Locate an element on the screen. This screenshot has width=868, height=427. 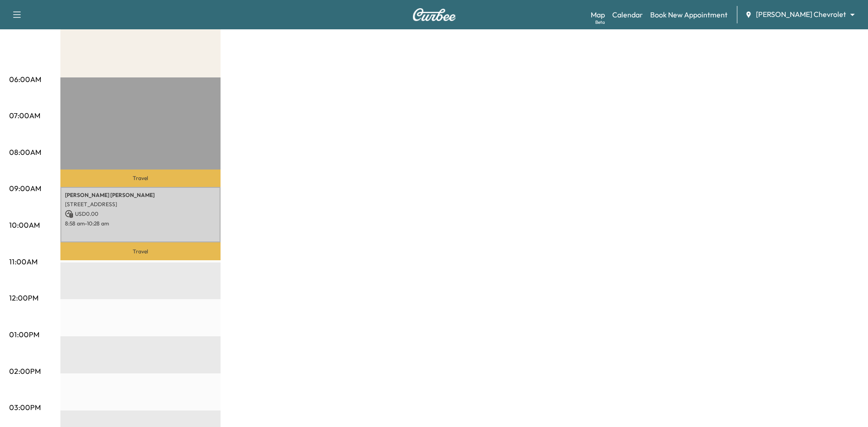
p: 12:00PM is located at coordinates (24, 298).